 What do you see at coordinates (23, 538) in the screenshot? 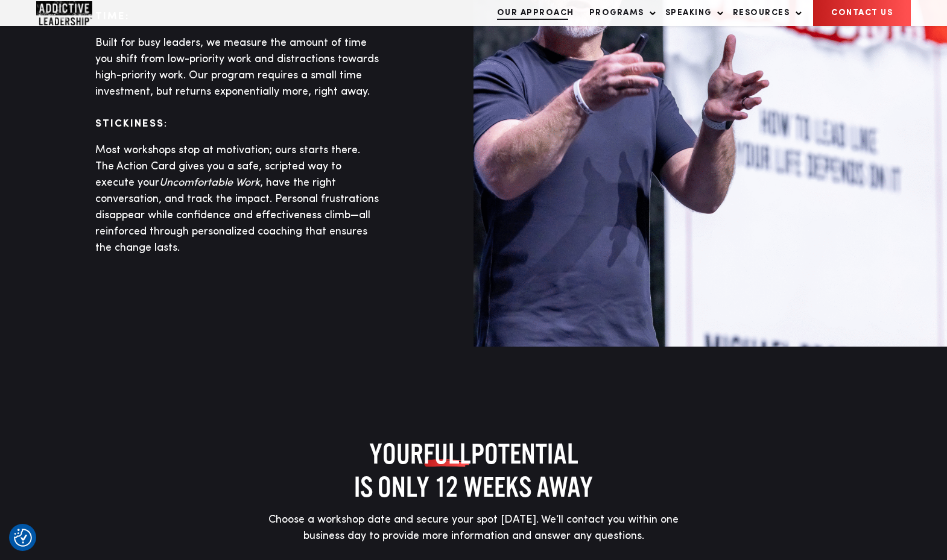
I see `img: Revisit consent button` at bounding box center [23, 538].